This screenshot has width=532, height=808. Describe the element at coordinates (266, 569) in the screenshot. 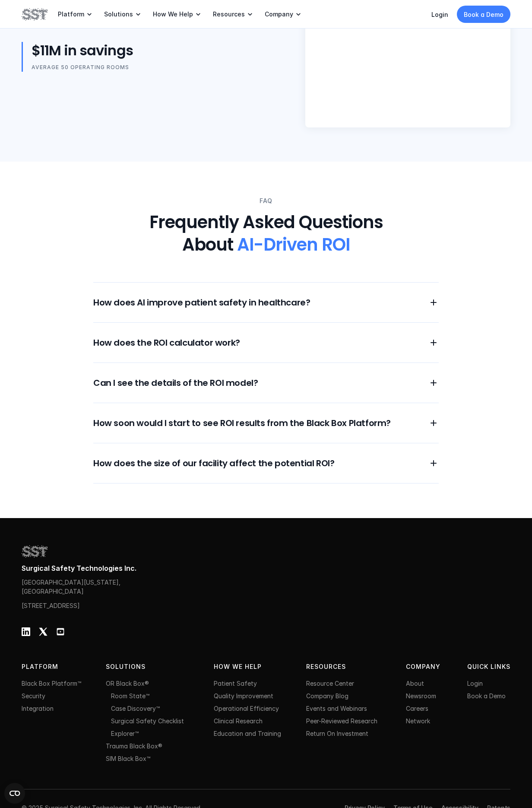

I see `p: Surgical Safety Technologies Inc.` at that location.